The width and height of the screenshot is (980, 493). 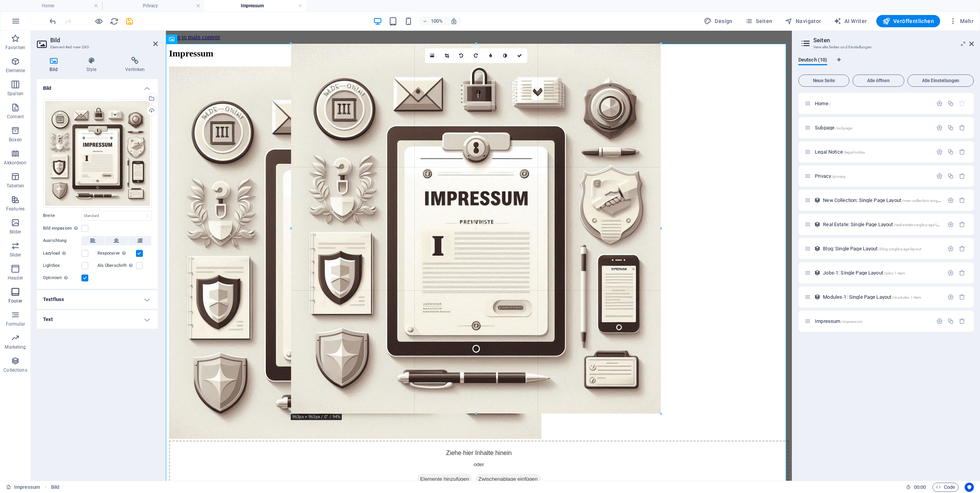 I want to click on button: reload, so click(x=114, y=21).